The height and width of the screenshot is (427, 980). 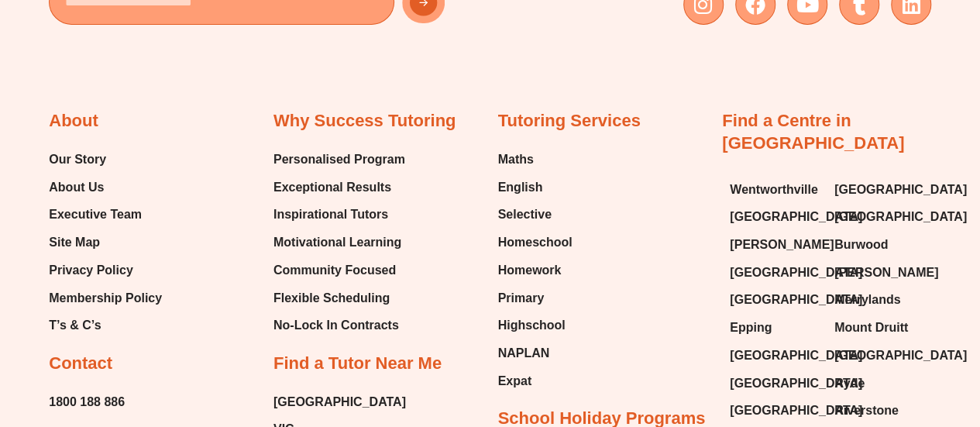 I want to click on a: Selective, so click(x=536, y=214).